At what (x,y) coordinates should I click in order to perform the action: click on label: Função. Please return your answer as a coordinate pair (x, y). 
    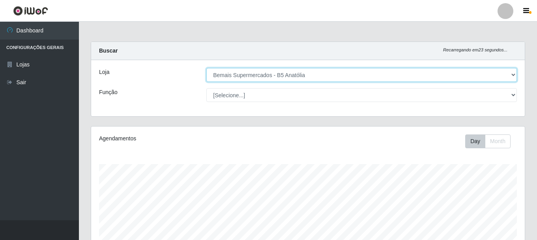
    Looking at the image, I should click on (108, 92).